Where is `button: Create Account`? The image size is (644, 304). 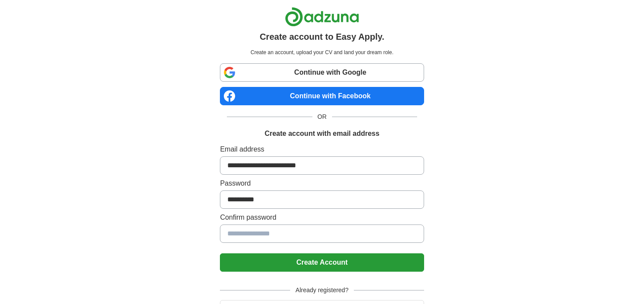 button: Create Account is located at coordinates (322, 262).